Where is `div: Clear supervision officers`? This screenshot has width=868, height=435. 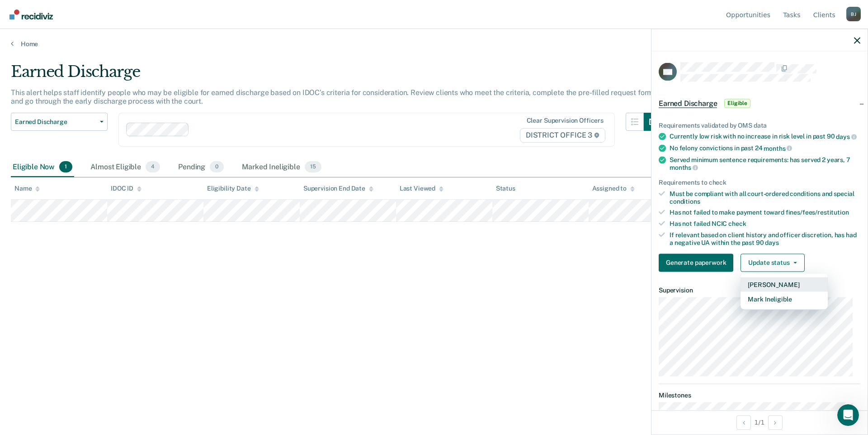 div: Clear supervision officers is located at coordinates (565, 120).